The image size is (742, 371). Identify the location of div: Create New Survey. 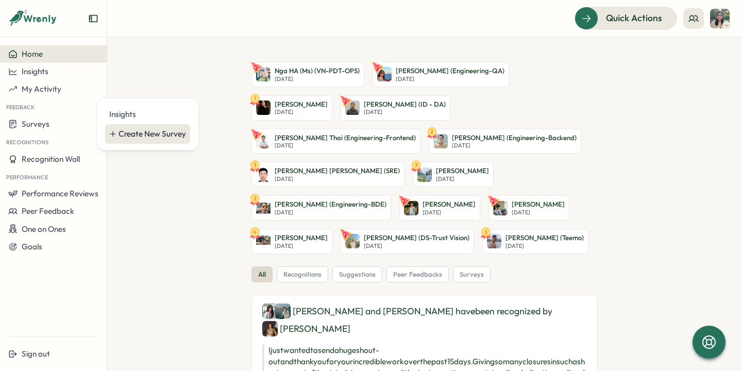
(152, 134).